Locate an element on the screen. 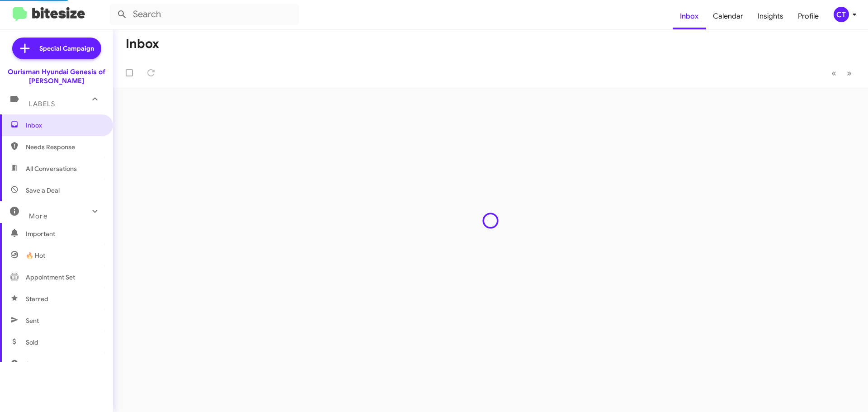 This screenshot has height=412, width=868. span: Insights is located at coordinates (770, 16).